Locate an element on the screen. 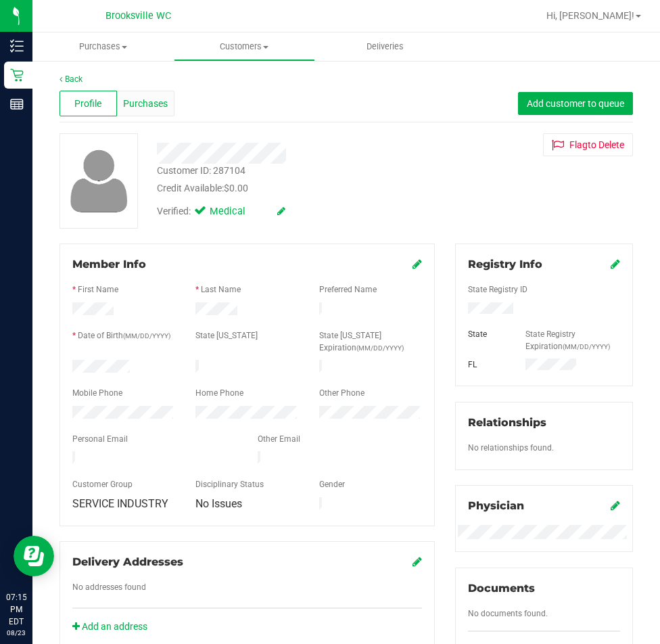 The image size is (660, 644). div: Customer ID: 287104 is located at coordinates (201, 170).